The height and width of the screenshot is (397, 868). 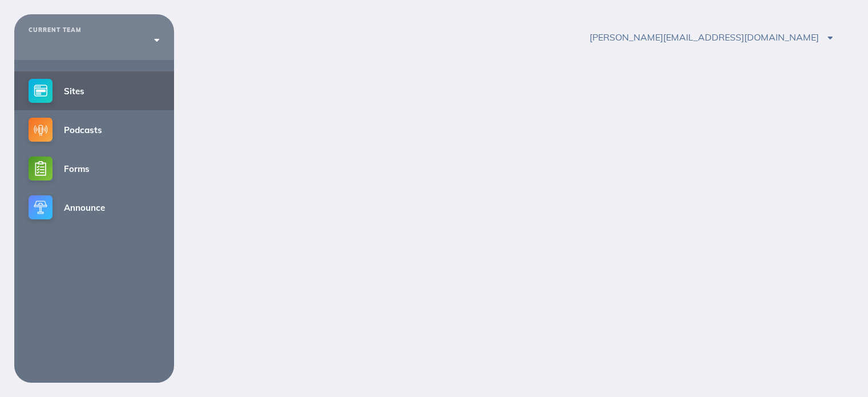 I want to click on a: Forms, so click(x=94, y=169).